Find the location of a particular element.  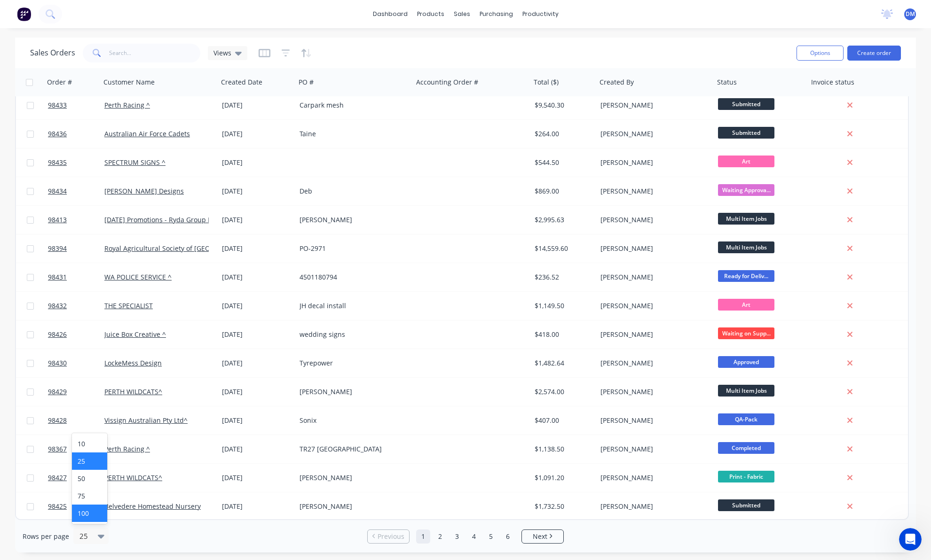

div: $869.00 is located at coordinates (562, 191).